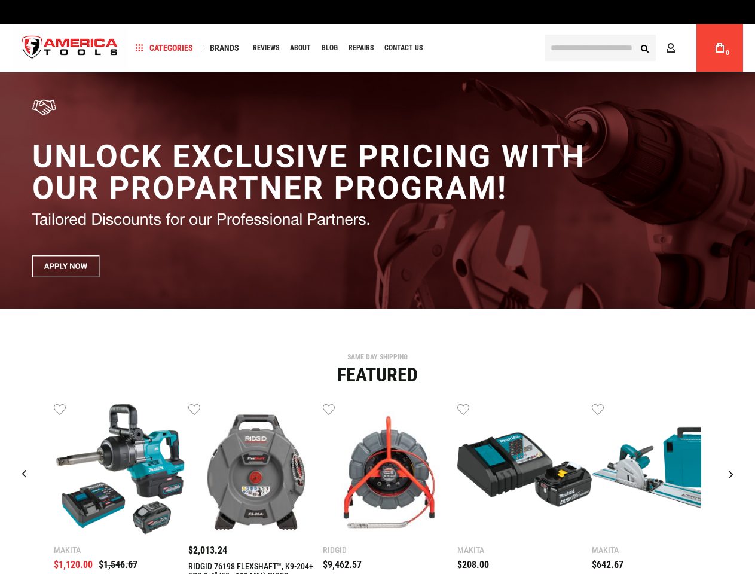  What do you see at coordinates (224, 48) in the screenshot?
I see `span: Brands` at bounding box center [224, 48].